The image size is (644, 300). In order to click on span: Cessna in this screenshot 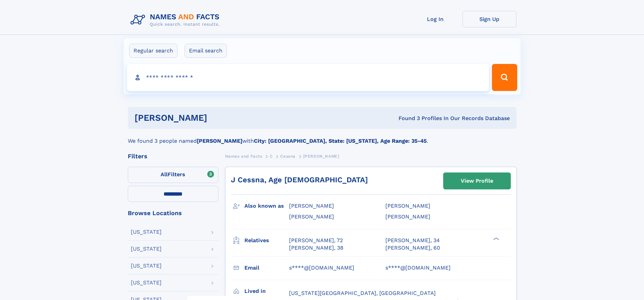, I will do `click(288, 157)`.